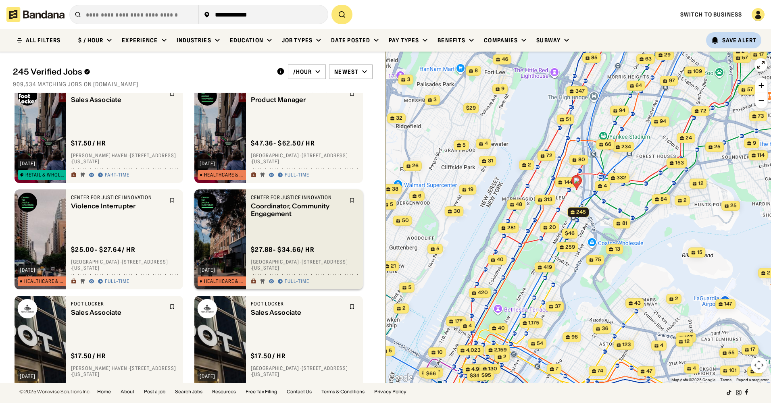 The height and width of the screenshot is (403, 771). I want to click on div: ALL FILTERS, so click(43, 40).